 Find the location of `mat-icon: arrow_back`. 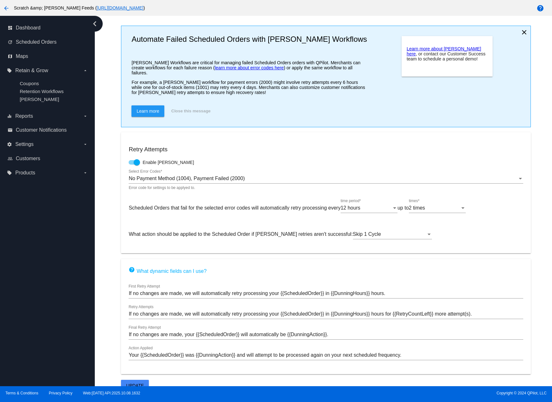

mat-icon: arrow_back is located at coordinates (6, 8).